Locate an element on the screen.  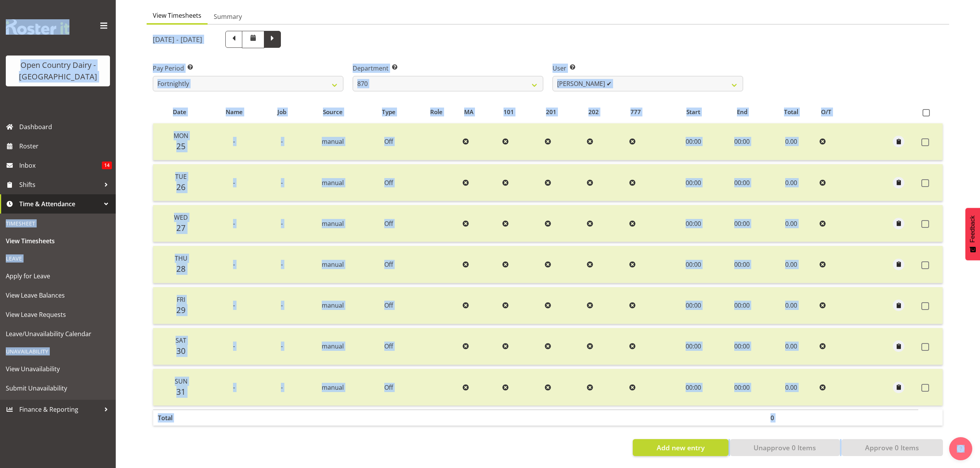
span: Tue is located at coordinates (181, 177).